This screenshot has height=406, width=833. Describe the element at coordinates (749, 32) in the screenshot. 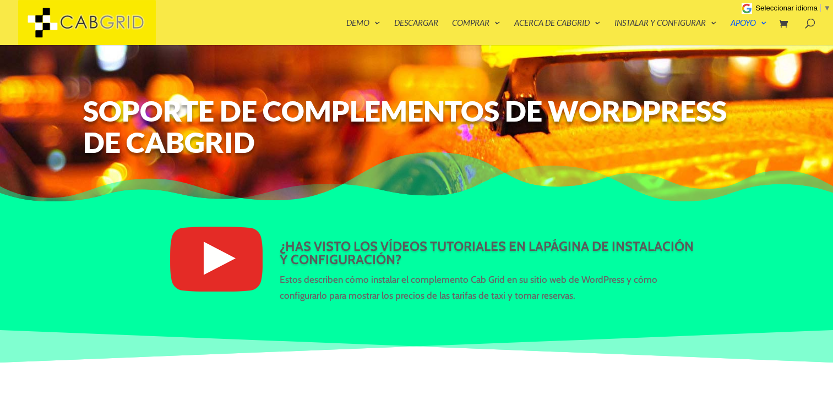

I see `a: Apoyo` at that location.